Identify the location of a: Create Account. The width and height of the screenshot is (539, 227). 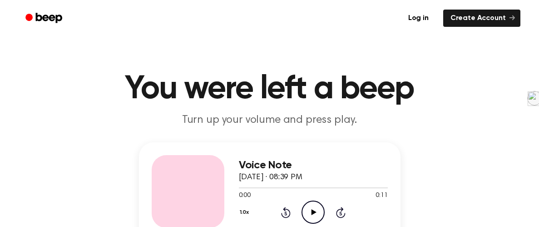
(482, 18).